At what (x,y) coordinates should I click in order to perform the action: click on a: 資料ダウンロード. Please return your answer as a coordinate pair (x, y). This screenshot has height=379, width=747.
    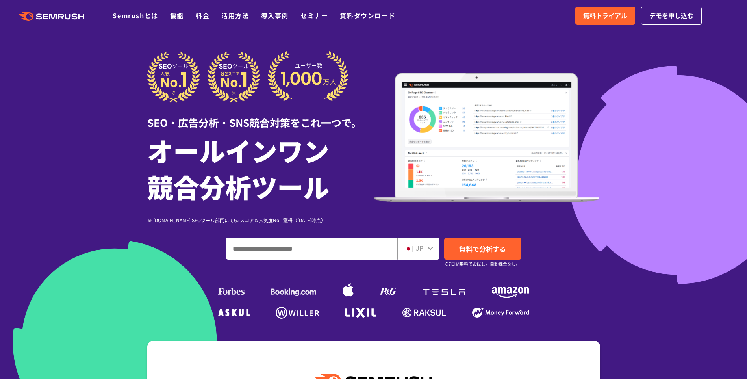
    Looking at the image, I should click on (367, 15).